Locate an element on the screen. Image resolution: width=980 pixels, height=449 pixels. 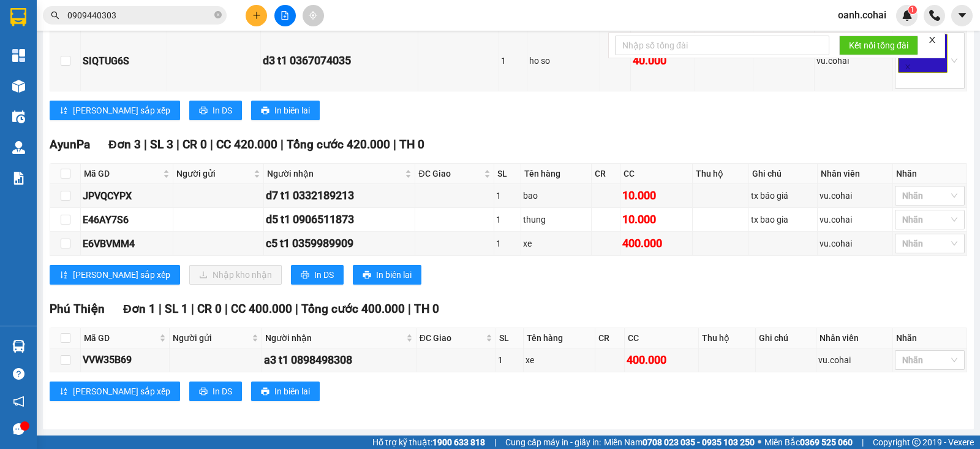
div: d5 t1 0906511873 is located at coordinates (339, 219).